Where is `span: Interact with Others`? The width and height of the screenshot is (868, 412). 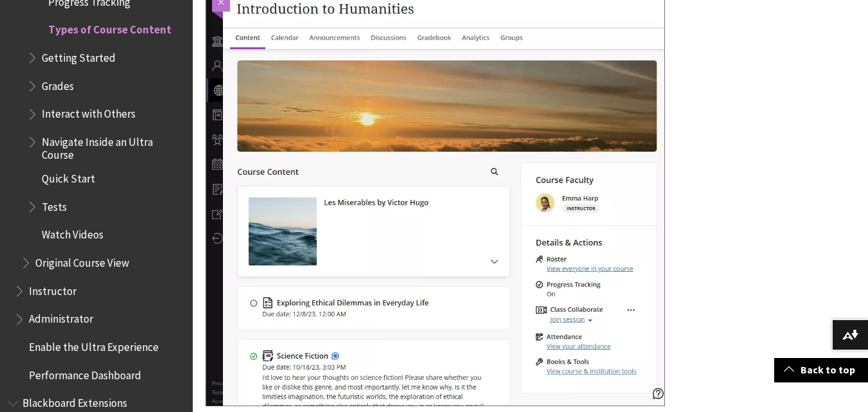 span: Interact with Others is located at coordinates (89, 112).